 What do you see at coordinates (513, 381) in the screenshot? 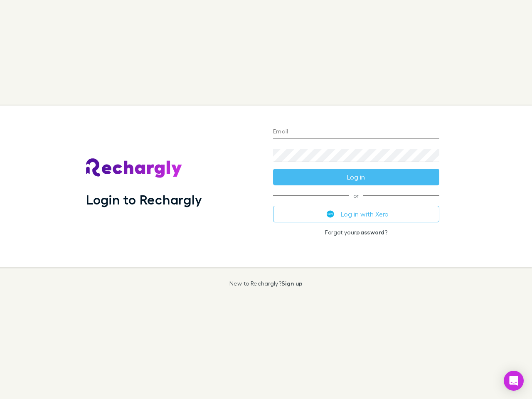
I see `div: Open Intercom Messenger` at bounding box center [513, 381].